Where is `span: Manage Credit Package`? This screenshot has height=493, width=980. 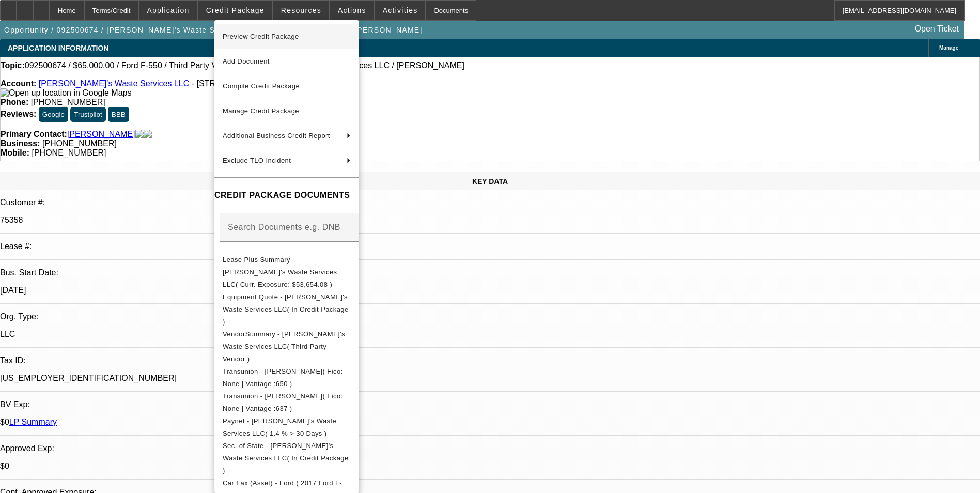
span: Manage Credit Package is located at coordinates (261, 110).